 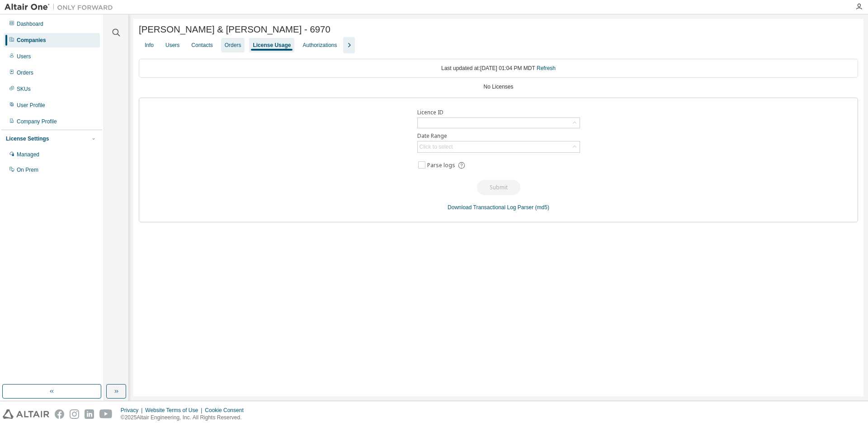 I want to click on a: Refresh, so click(x=546, y=68).